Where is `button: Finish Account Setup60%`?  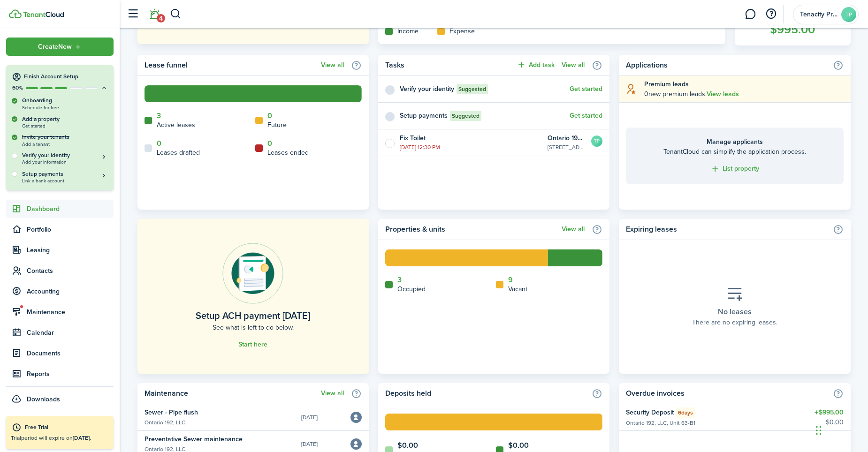 button: Finish Account Setup60% is located at coordinates (59, 79).